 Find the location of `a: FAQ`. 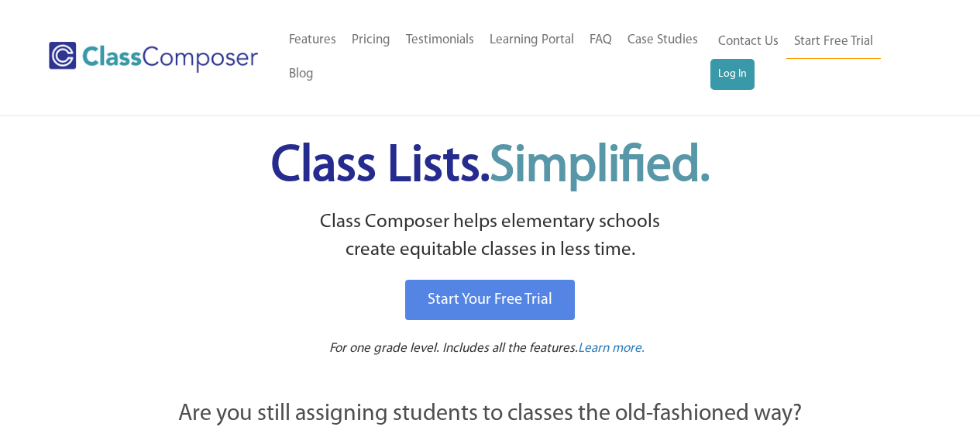

a: FAQ is located at coordinates (600, 41).